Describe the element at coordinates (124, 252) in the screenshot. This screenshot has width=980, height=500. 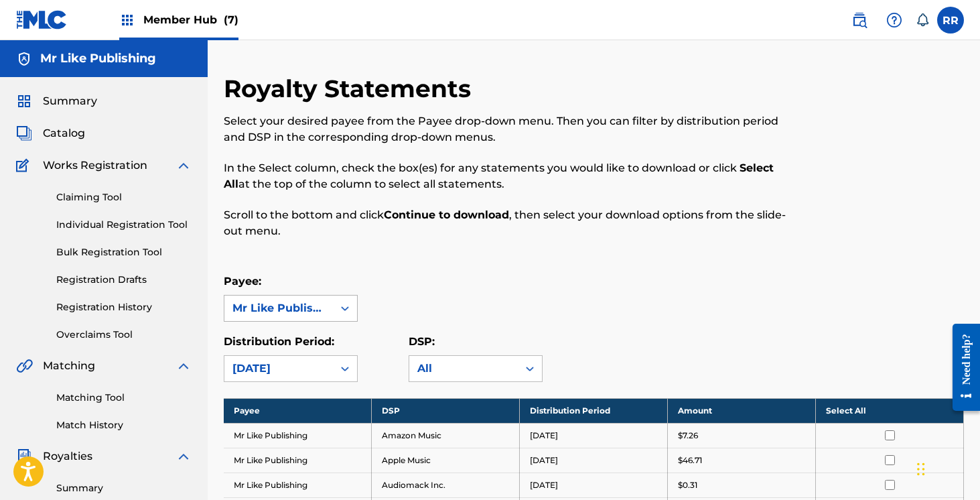
I see `a: Bulk Registration Tool` at that location.